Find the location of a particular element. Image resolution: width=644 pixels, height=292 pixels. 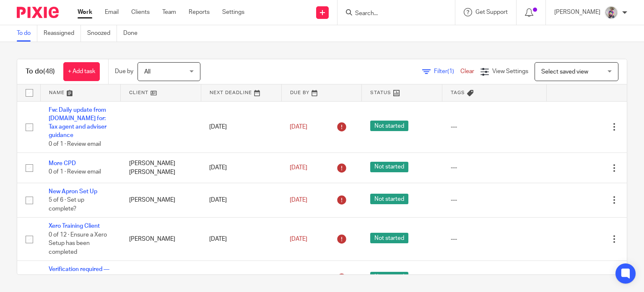

a: + Add task is located at coordinates (81, 71).